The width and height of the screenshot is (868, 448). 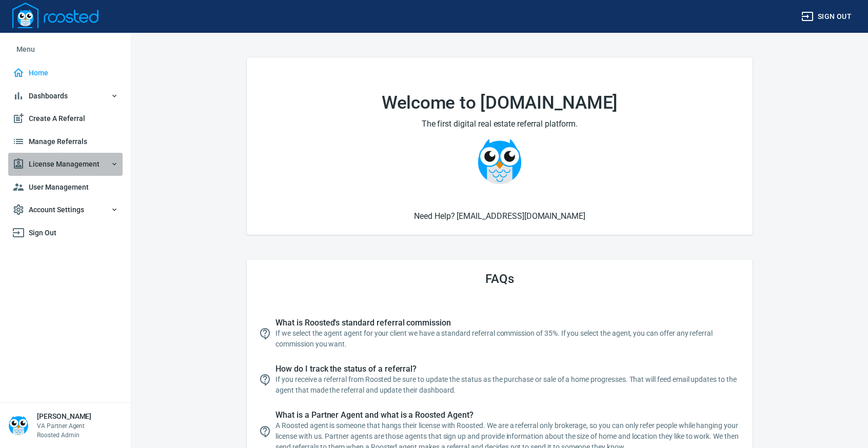 What do you see at coordinates (65, 141) in the screenshot?
I see `a: Manage Referrals` at bounding box center [65, 141].